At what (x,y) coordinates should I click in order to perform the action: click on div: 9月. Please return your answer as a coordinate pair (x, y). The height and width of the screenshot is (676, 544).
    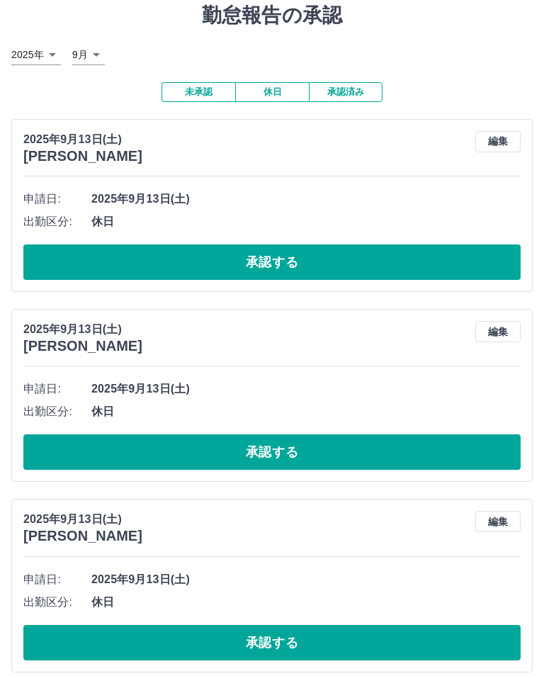
    Looking at the image, I should click on (89, 55).